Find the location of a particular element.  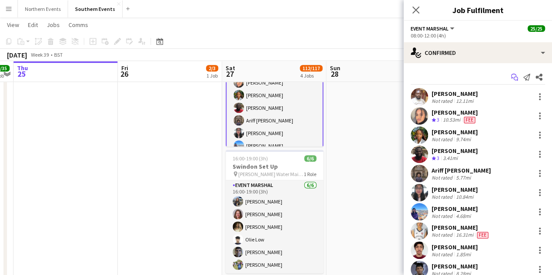

a: Jobs is located at coordinates (53, 25).